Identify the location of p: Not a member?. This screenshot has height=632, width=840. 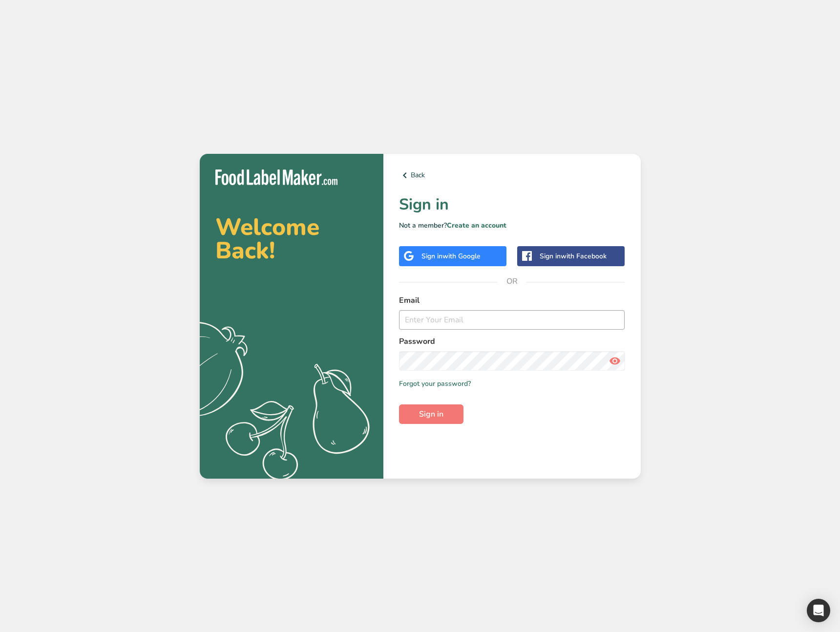
(512, 225).